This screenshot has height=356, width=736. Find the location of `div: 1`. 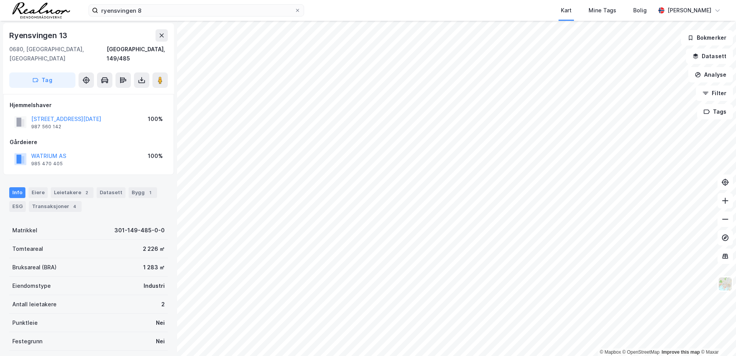

div: 1 is located at coordinates (150, 192).